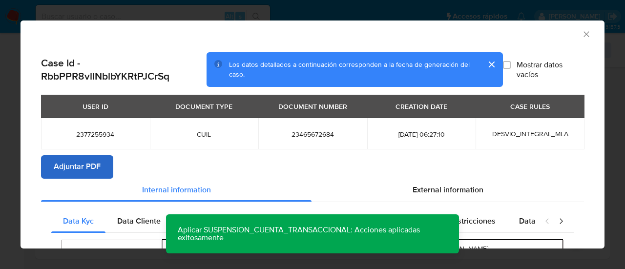 Image resolution: width=625 pixels, height=269 pixels. I want to click on span: CUIL, so click(204, 135).